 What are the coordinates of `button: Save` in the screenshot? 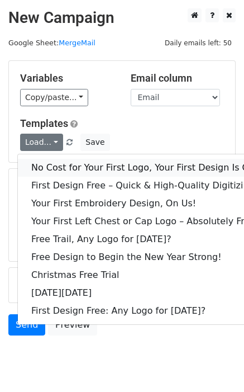 It's located at (95, 142).